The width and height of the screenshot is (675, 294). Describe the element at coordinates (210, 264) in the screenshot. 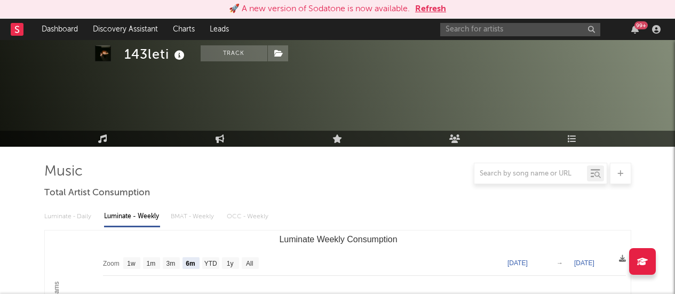

I see `text: YTD` at that location.